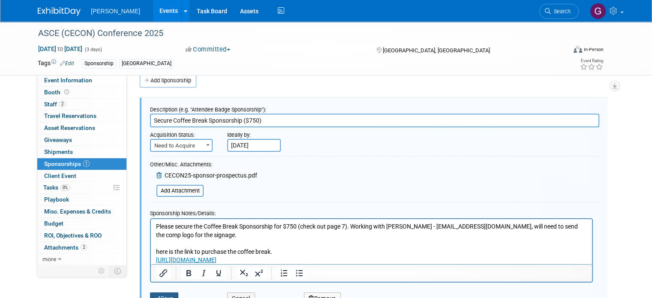 The height and width of the screenshot is (298, 652). Describe the element at coordinates (82, 235) in the screenshot. I see `a: ROI, Objectives & ROO` at that location.